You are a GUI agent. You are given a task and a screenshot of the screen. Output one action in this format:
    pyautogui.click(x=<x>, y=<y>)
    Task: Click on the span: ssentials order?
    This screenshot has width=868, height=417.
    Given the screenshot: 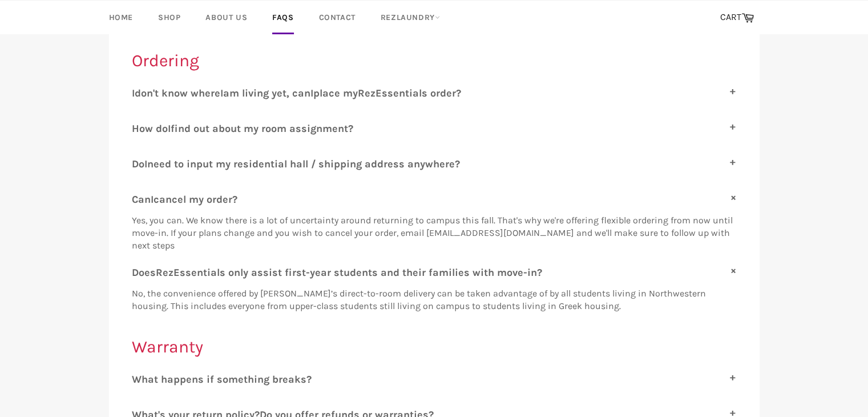 What is the action you would take?
    pyautogui.click(x=422, y=93)
    